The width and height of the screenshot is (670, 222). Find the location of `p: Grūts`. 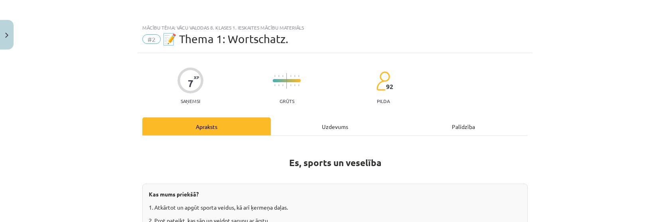

p: Grūts is located at coordinates (287, 101).